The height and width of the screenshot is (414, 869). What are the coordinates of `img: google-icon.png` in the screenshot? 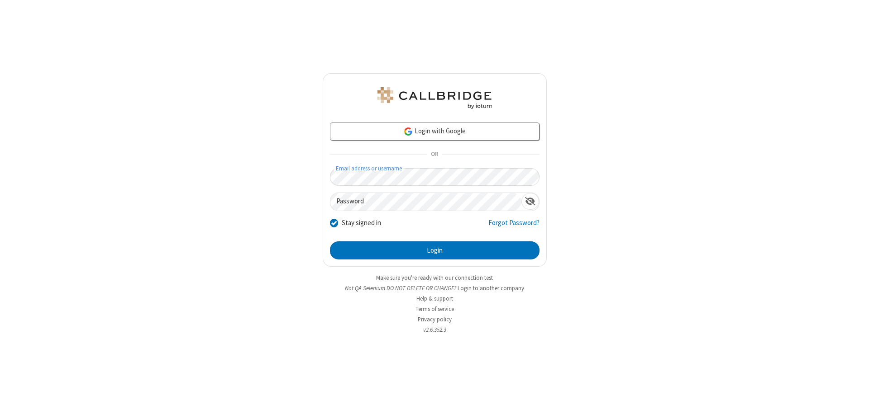 It's located at (408, 132).